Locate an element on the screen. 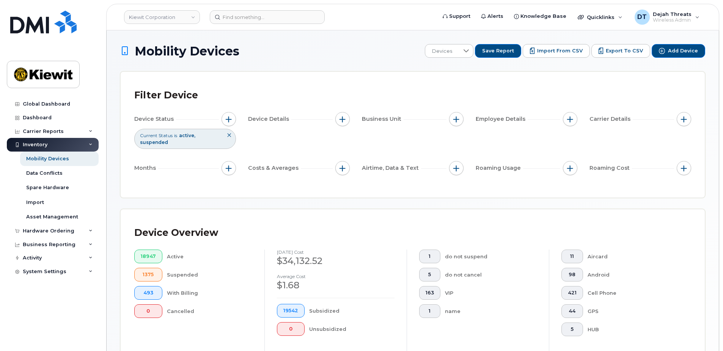 The width and height of the screenshot is (723, 351). a: Import from CSV is located at coordinates (556, 51).